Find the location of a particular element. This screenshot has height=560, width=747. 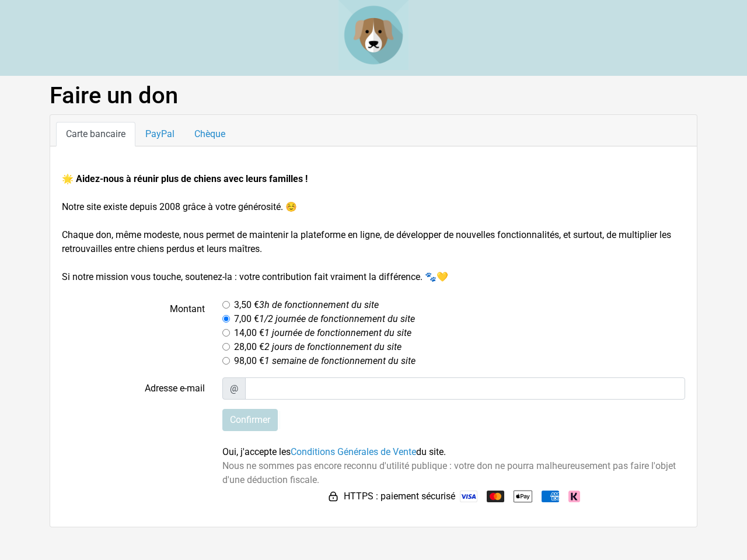

label: 7,00 € is located at coordinates (324, 319).